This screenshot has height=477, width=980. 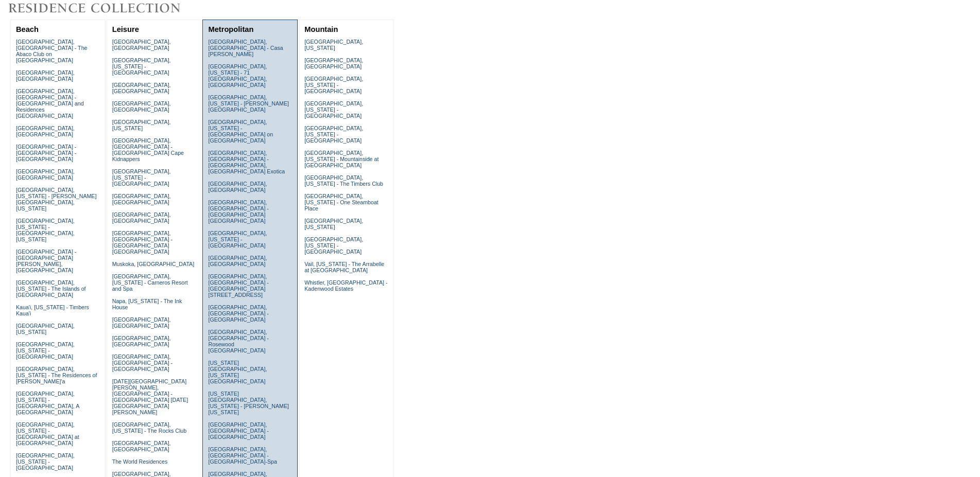 What do you see at coordinates (27, 30) in the screenshot?
I see `a: Beach` at bounding box center [27, 30].